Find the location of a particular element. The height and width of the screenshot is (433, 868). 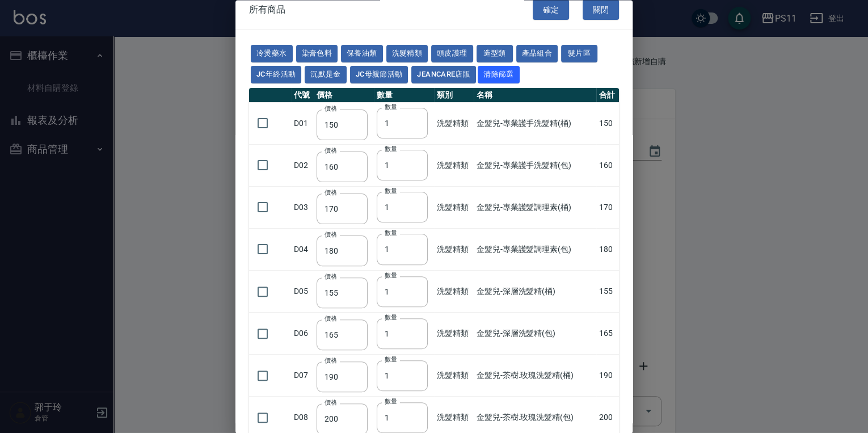

td: 金髮兒-深層洗髮精(包) is located at coordinates (535, 333).